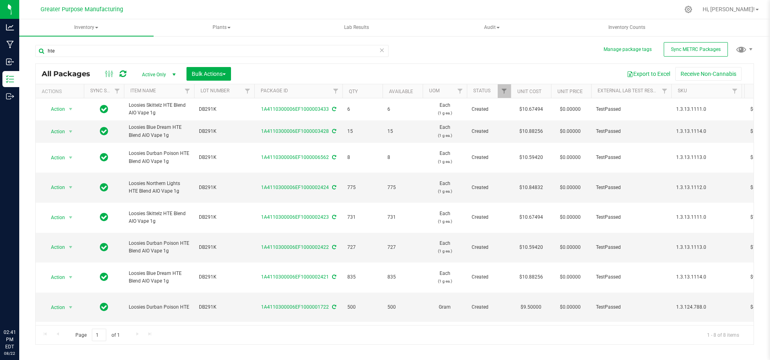  What do you see at coordinates (531, 307) in the screenshot?
I see `td: $9.50000` at bounding box center [531, 307].